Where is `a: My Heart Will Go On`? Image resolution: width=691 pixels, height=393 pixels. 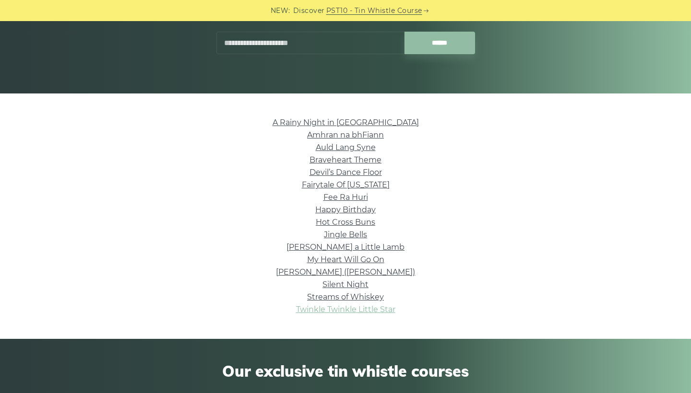
a: My Heart Will Go On is located at coordinates (345, 260).